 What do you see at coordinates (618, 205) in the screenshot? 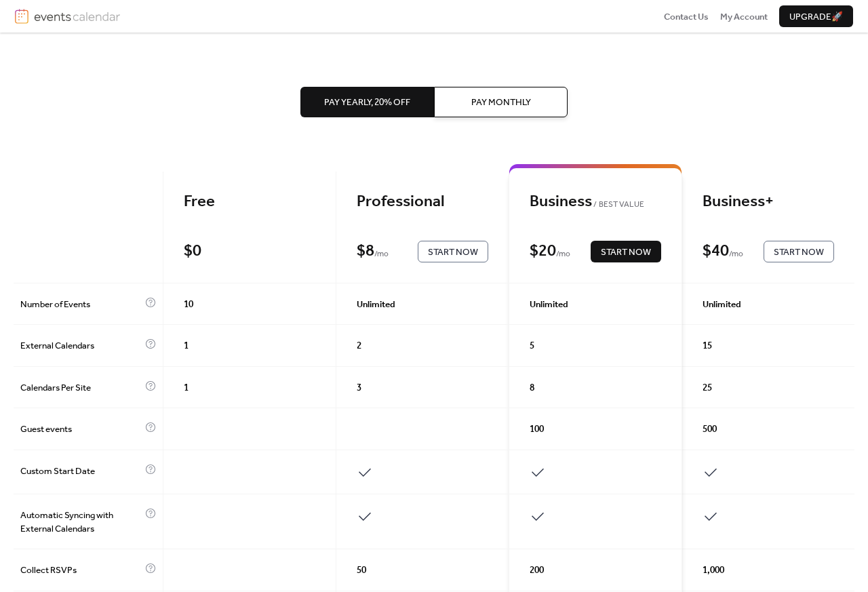
I see `span: BEST VALUE` at bounding box center [618, 205].